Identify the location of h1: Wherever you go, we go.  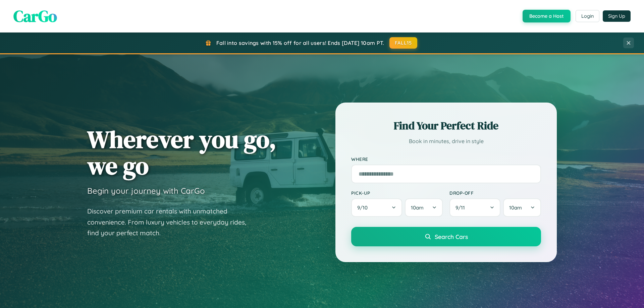
(182, 153).